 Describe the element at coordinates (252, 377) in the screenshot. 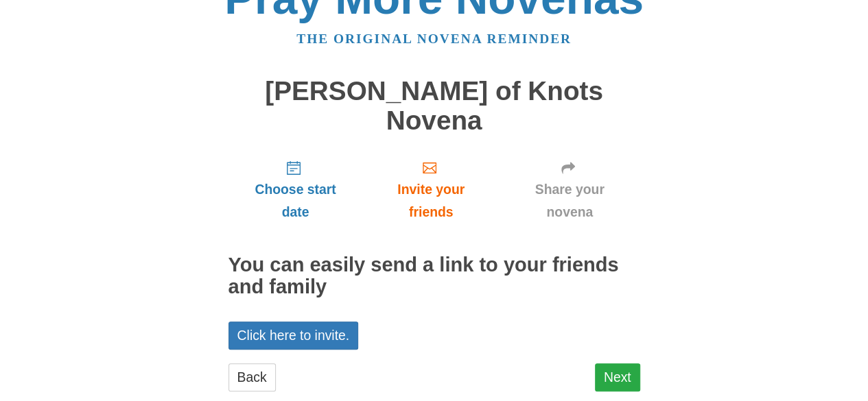

I see `a: Back` at that location.